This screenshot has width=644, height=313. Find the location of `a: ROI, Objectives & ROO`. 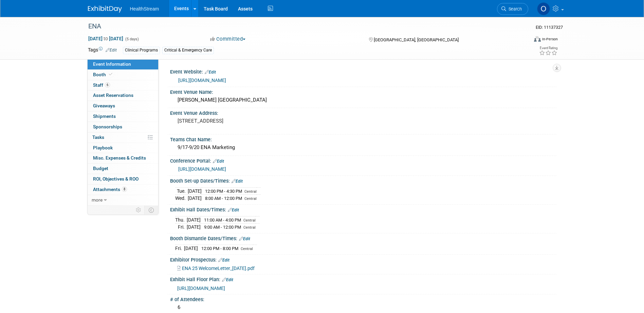

a: ROI, Objectives & ROO is located at coordinates (123, 179).